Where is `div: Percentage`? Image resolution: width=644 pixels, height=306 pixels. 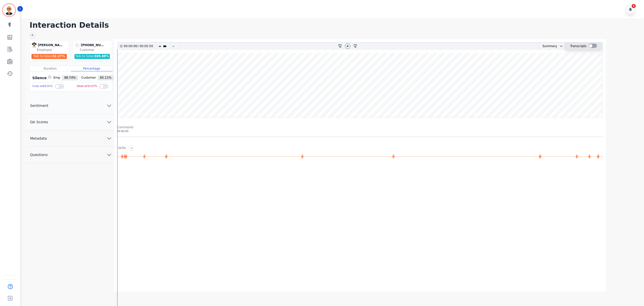
div: Percentage is located at coordinates (92, 68).